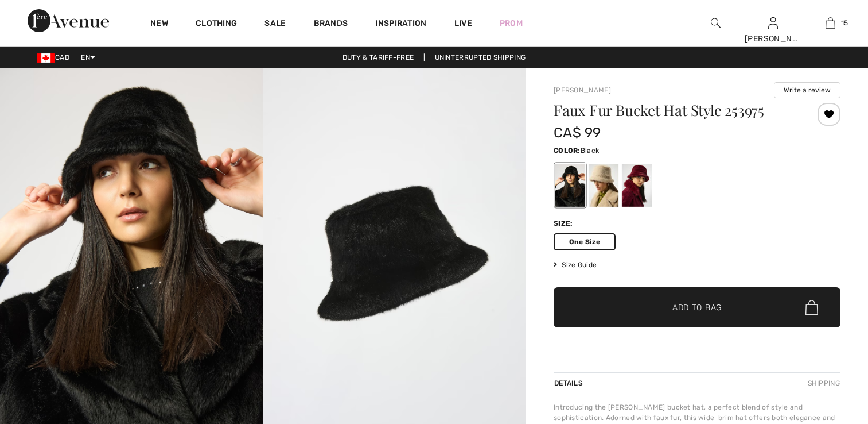 The height and width of the screenshot is (424, 868). Describe the element at coordinates (570, 383) in the screenshot. I see `div: Details` at that location.